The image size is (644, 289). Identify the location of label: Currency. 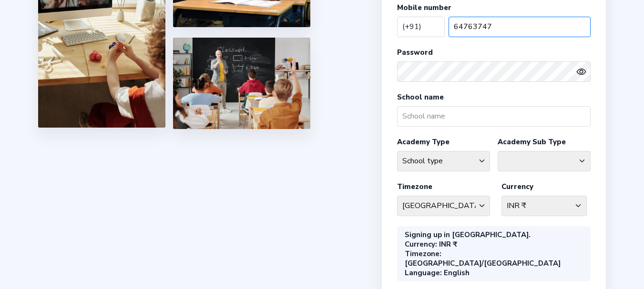
(517, 187).